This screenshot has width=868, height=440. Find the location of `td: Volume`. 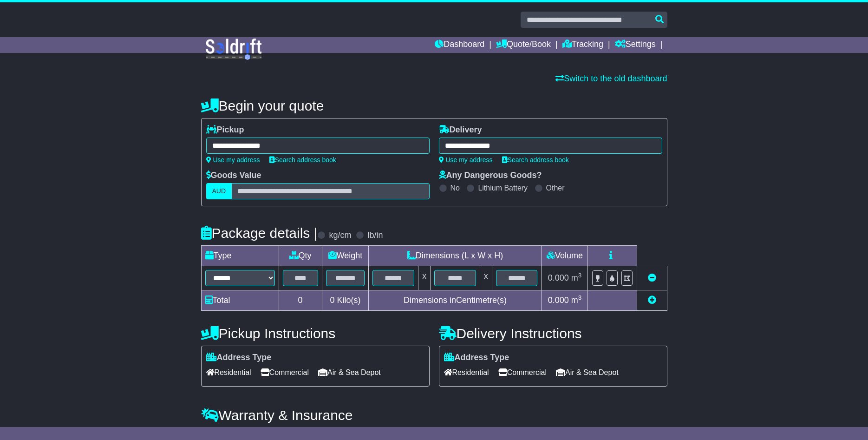

td: Volume is located at coordinates (565, 256).